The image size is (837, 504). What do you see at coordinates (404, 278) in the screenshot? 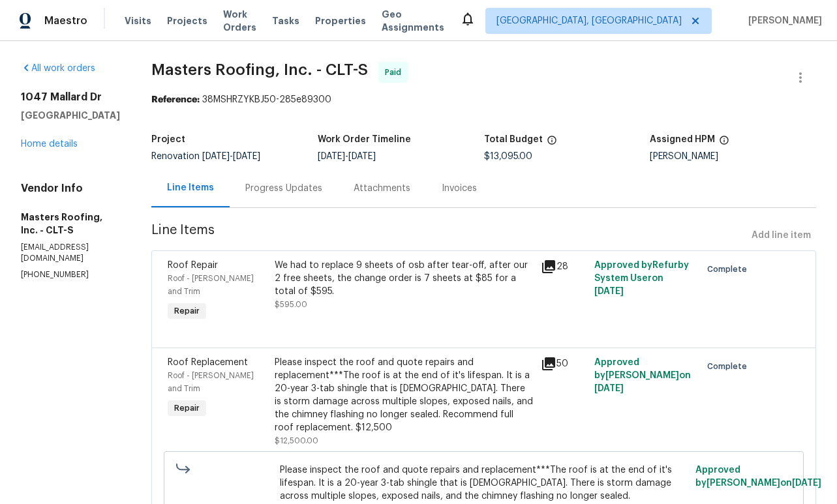
I see `div: We had to replace 9 sheets of osb after tear-off, after our 2 free sheets, the change order is 7 ...` at bounding box center [404, 278].